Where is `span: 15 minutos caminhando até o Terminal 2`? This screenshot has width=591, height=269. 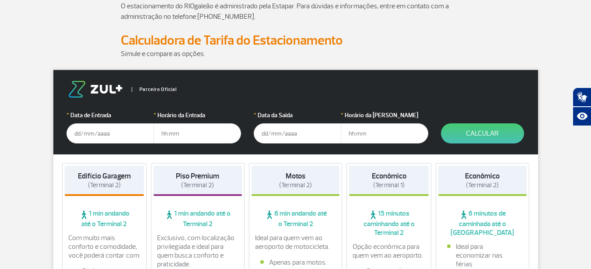
span: 15 minutos caminhando até o Terminal 2 is located at coordinates (389, 223).